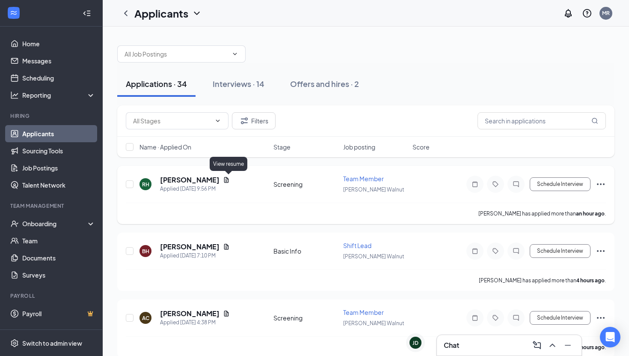 This screenshot has height=356, width=629. What do you see at coordinates (126, 13) in the screenshot?
I see `a: ChevronLeft` at bounding box center [126, 13].